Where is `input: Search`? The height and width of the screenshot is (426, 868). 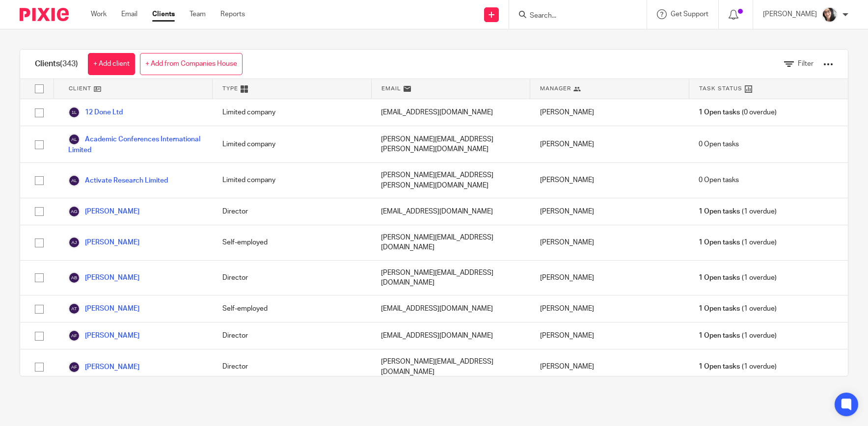 input: Search is located at coordinates (573, 16).